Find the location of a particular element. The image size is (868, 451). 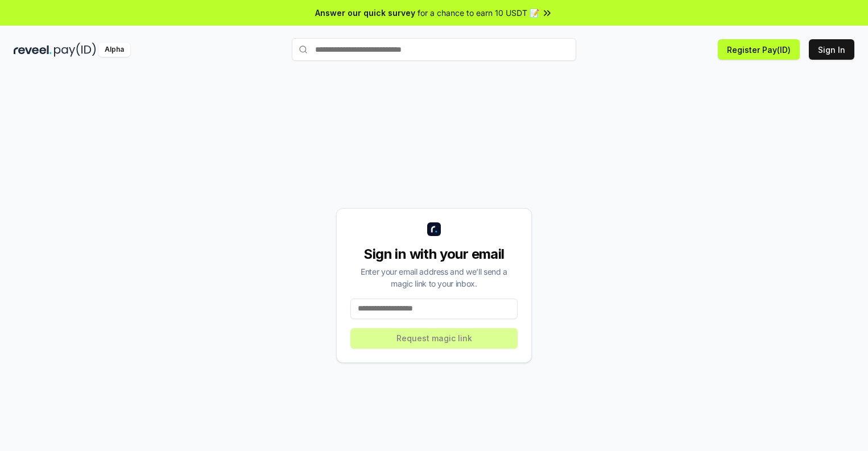

button: Sign In is located at coordinates (832, 49).